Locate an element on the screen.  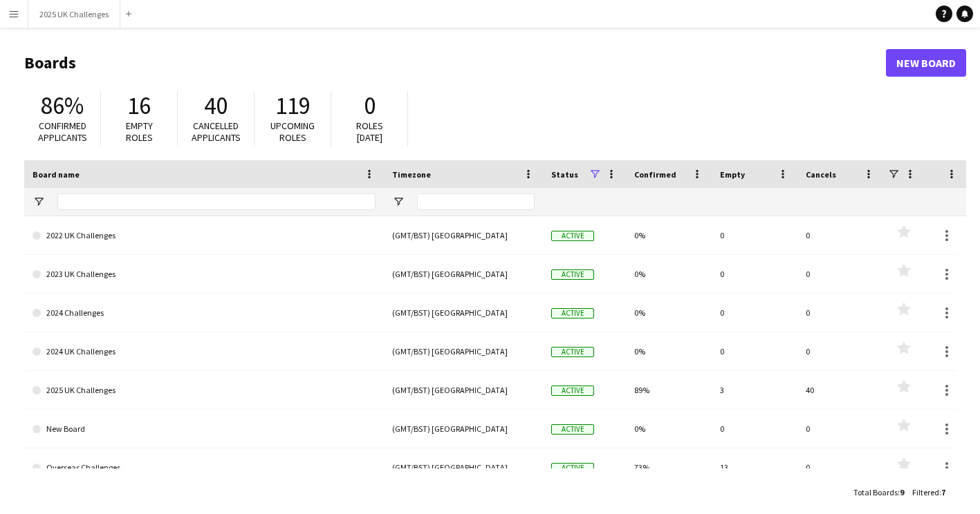
span: 0 is located at coordinates (369, 106).